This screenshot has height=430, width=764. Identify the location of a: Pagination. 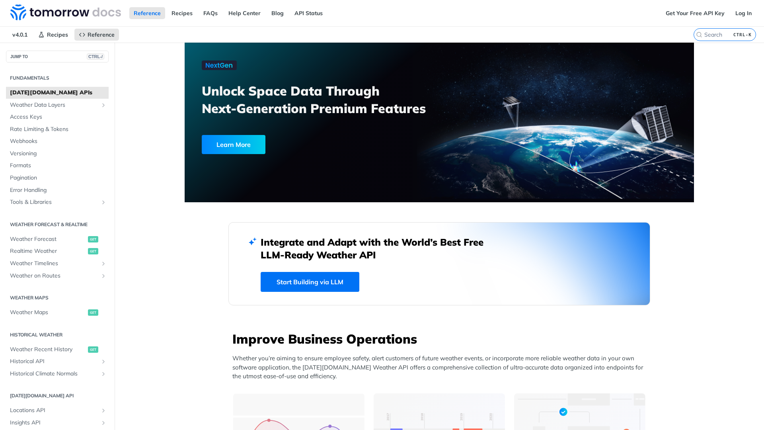
(57, 178).